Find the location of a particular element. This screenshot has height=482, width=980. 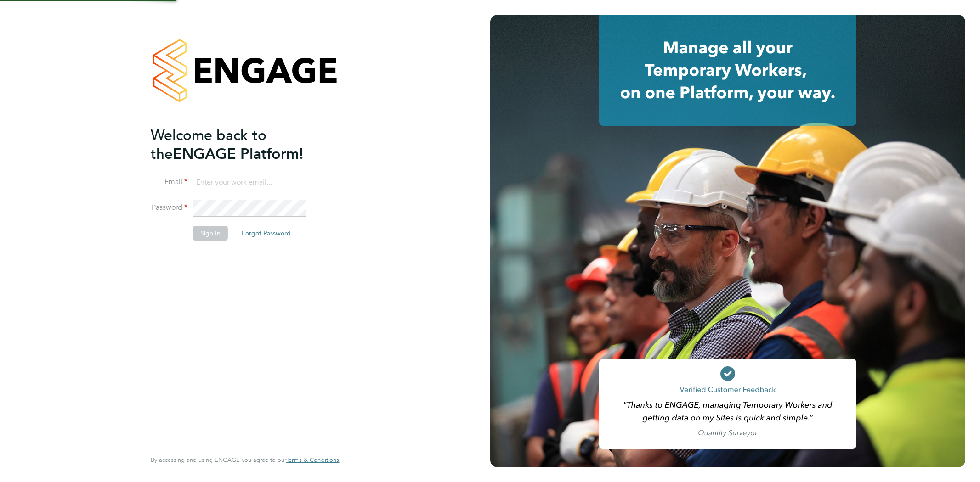

h2: ENGAGE Platform! is located at coordinates (240, 144).